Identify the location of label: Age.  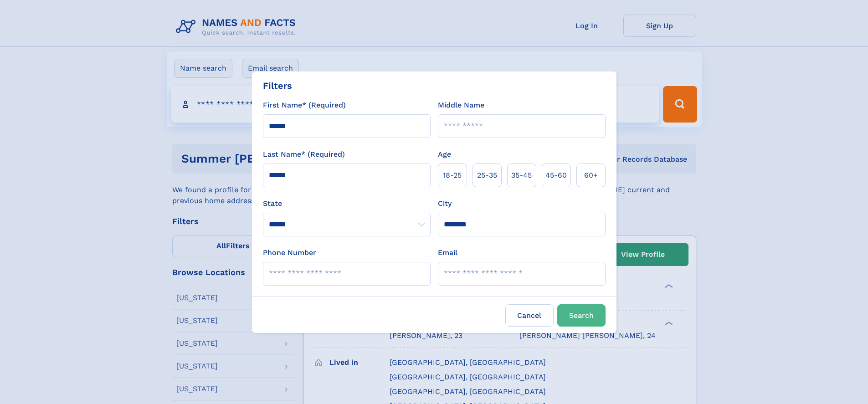
(444, 155).